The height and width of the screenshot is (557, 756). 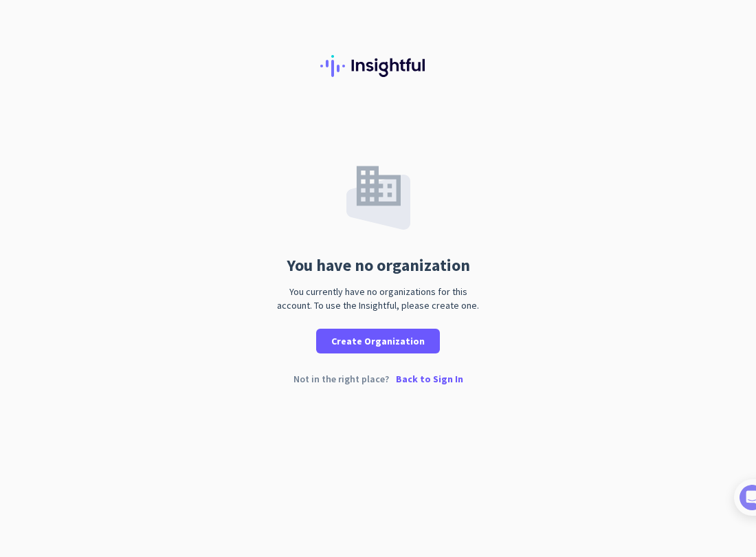 What do you see at coordinates (378, 341) in the screenshot?
I see `button: Create Organization` at bounding box center [378, 341].